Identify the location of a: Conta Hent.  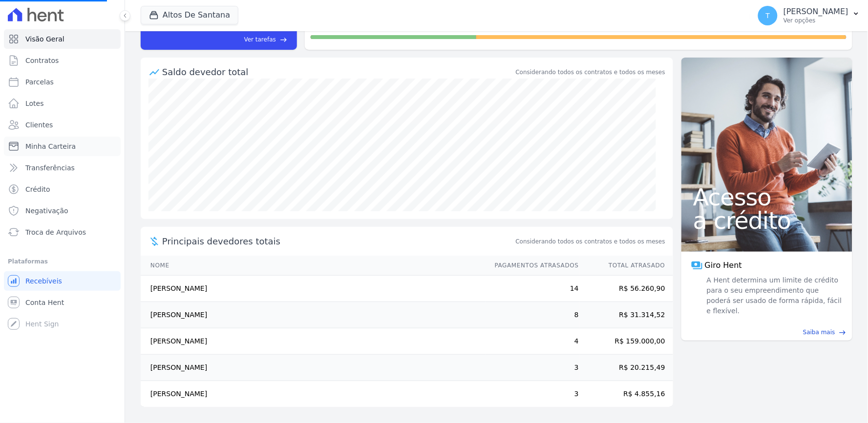
(62, 302).